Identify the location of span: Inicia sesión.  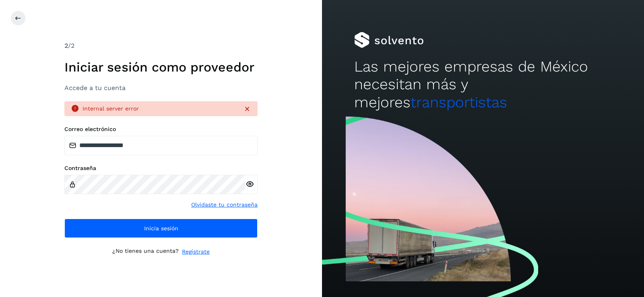
(161, 228).